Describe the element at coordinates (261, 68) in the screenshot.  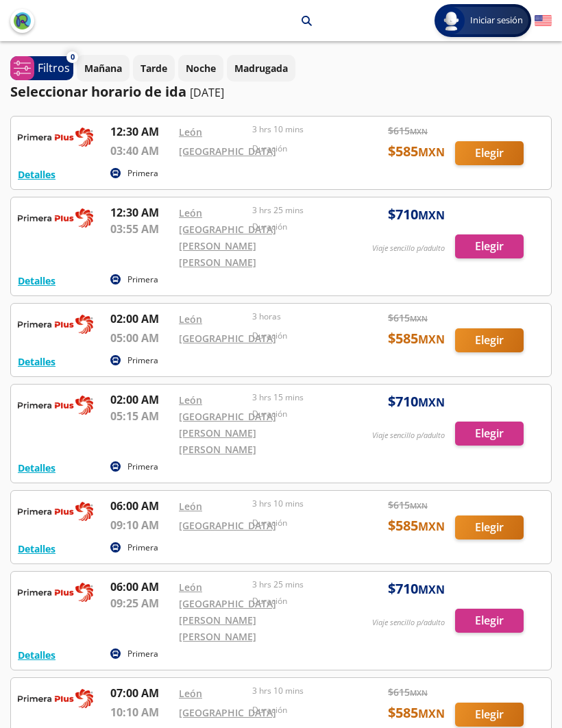
I see `button: Madrugada` at that location.